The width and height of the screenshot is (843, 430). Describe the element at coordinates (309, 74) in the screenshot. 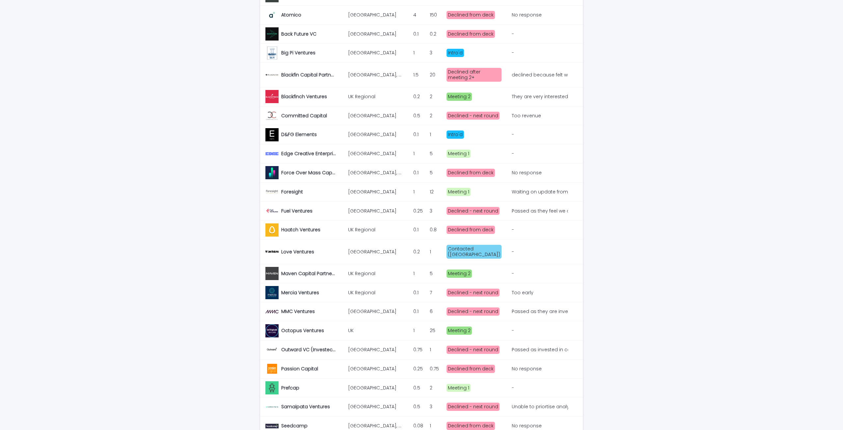

I see `p: Blackfin Capital Partners` at that location.